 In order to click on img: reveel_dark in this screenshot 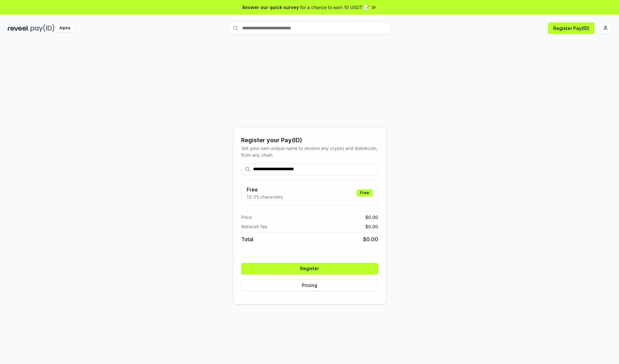, I will do `click(18, 28)`.